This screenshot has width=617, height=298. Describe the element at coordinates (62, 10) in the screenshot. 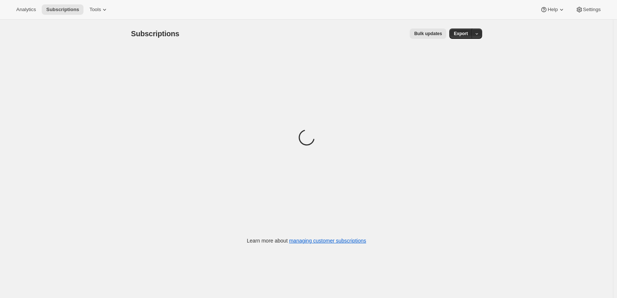

I see `button: Subscriptions` at that location.